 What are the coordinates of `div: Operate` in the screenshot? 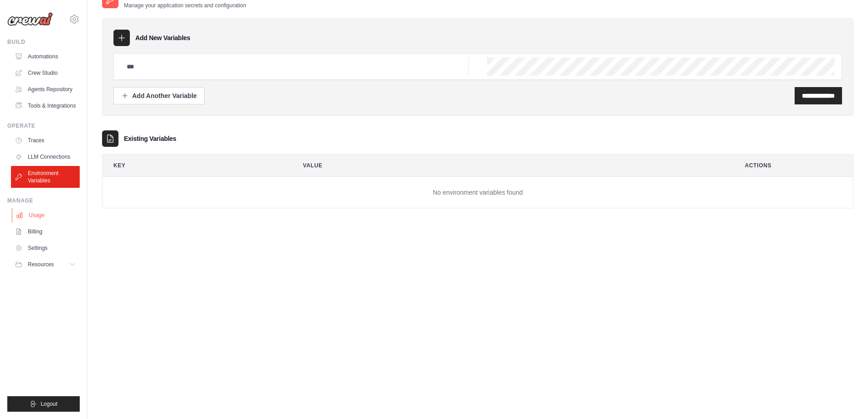 It's located at (43, 126).